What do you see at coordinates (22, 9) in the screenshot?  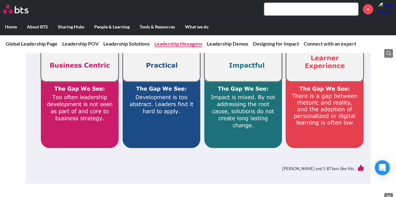 I see `a: Go home` at bounding box center [22, 9].